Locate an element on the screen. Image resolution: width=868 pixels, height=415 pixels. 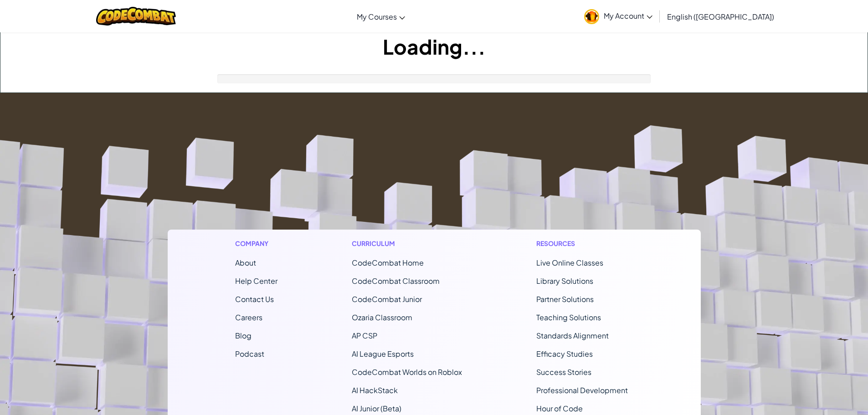
a: CodeCombat Worlds on Roblox is located at coordinates (407, 372).